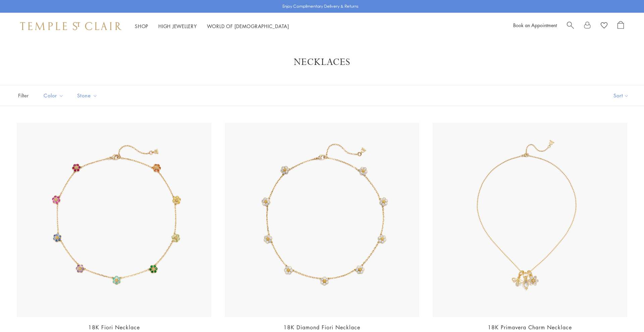  I want to click on a: View Wishlist, so click(604, 26).